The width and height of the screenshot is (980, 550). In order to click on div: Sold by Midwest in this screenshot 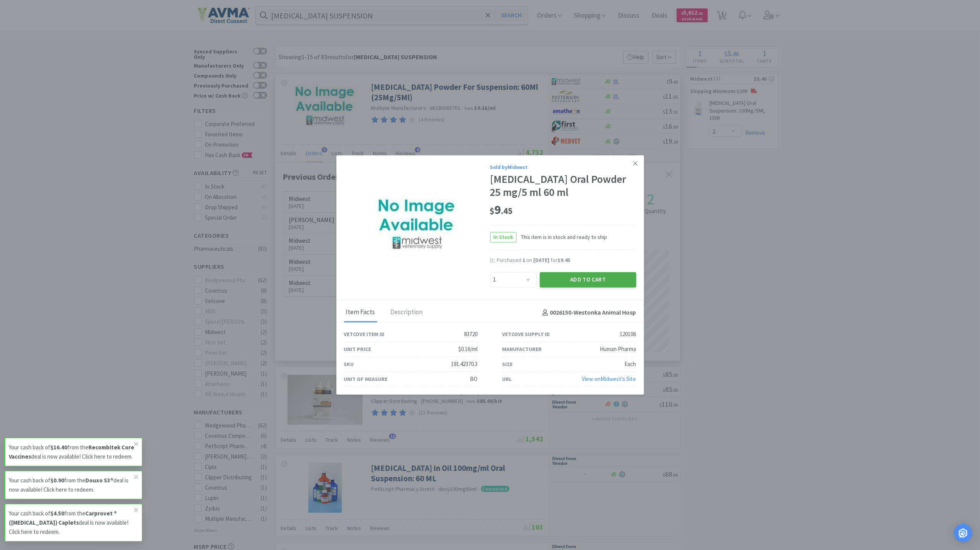, I will do `click(563, 168)`.